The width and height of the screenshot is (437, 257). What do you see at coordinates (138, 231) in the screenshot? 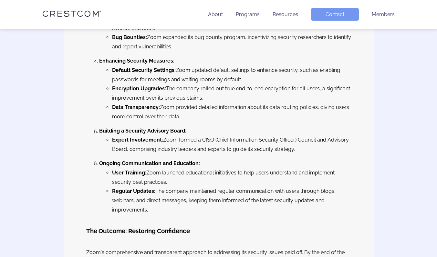
I see `h3: The Outcome: Restoring Confidence` at bounding box center [138, 231].